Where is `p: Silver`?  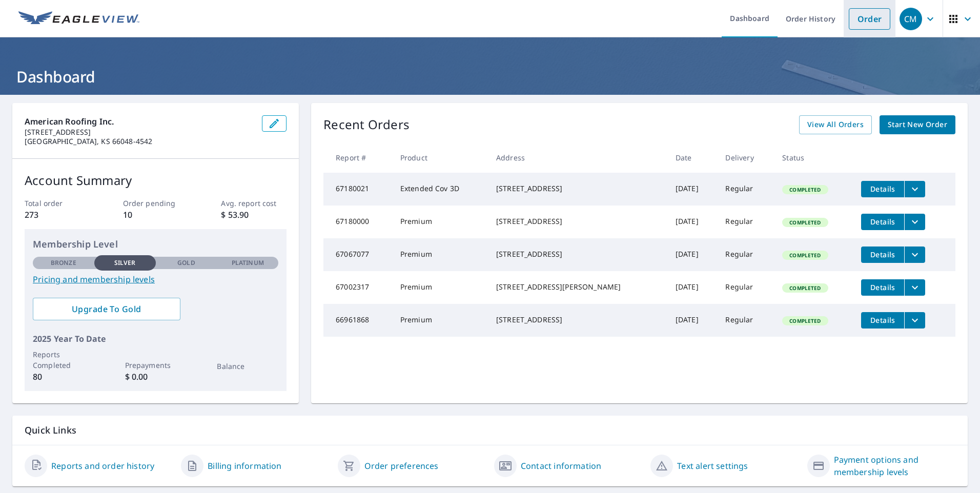 p: Silver is located at coordinates (125, 263).